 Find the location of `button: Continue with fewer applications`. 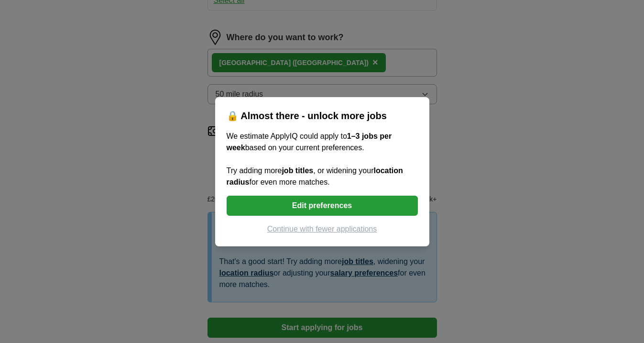

button: Continue with fewer applications is located at coordinates (322, 229).